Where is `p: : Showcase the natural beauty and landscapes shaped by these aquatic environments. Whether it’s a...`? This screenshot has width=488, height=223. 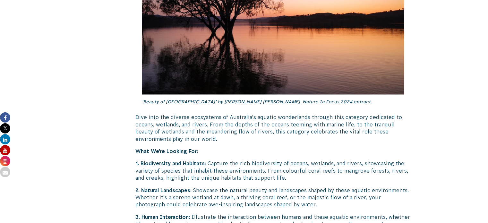 p: : Showcase the natural beauty and landscapes shaped by these aquatic environments. Whether it’s a... is located at coordinates (273, 197).